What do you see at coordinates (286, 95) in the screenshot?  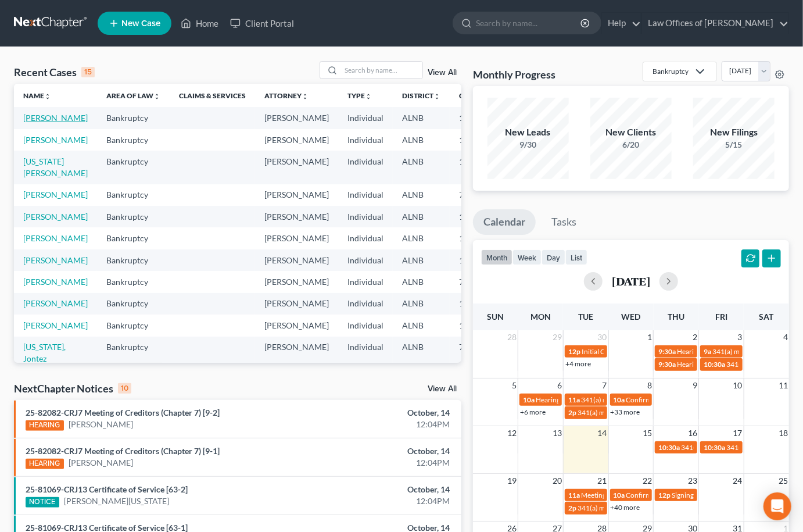 I see `a: Attorneyunfold_more` at bounding box center [286, 95].